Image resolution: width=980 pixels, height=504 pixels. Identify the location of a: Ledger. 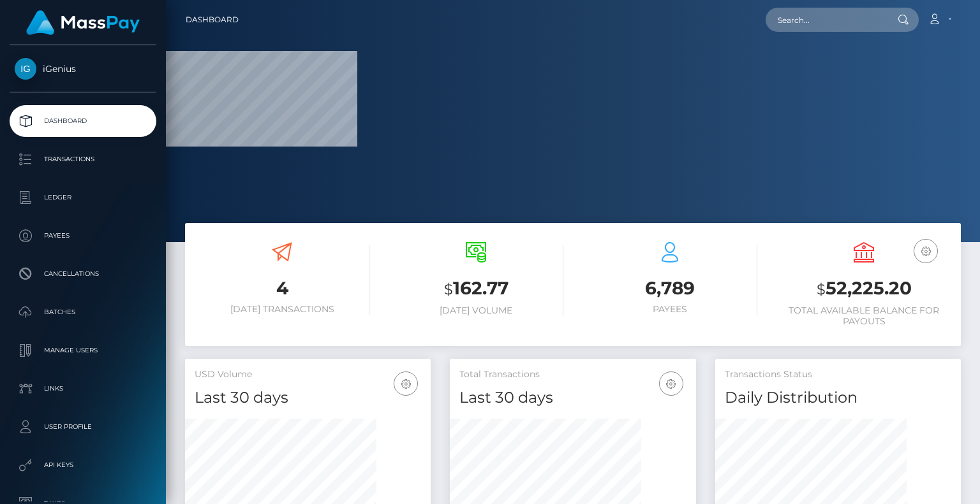
(83, 198).